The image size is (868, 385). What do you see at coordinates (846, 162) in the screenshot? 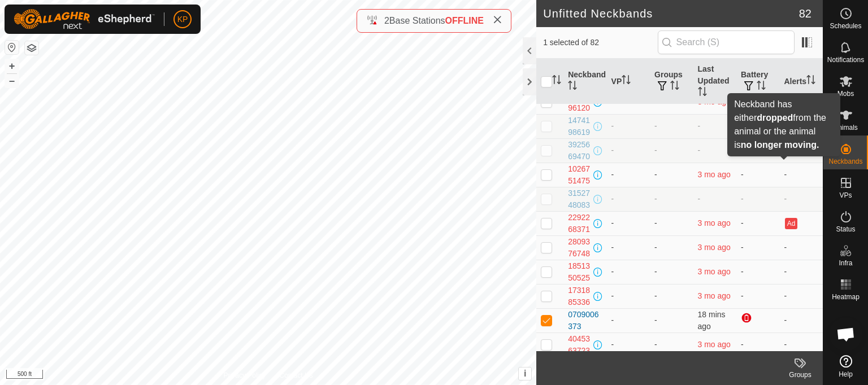
I see `span: Neckbands` at bounding box center [846, 162].